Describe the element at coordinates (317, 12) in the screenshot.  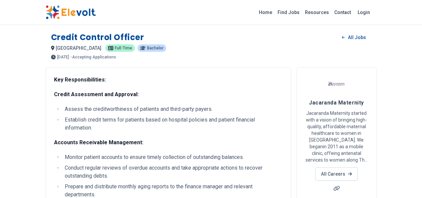
I see `a: Resources` at that location.